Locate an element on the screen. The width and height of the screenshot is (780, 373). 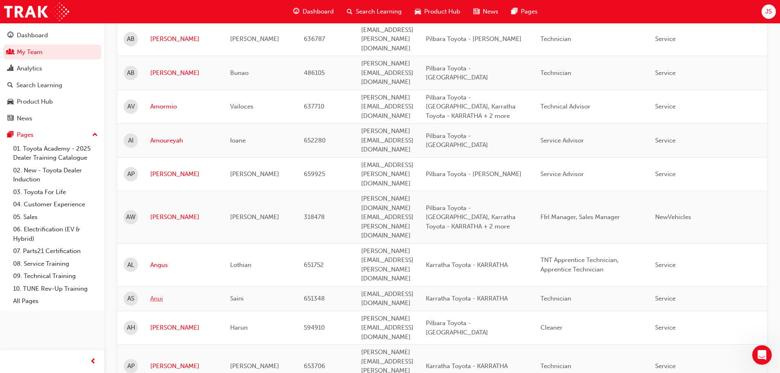
span: AH is located at coordinates (131, 328).